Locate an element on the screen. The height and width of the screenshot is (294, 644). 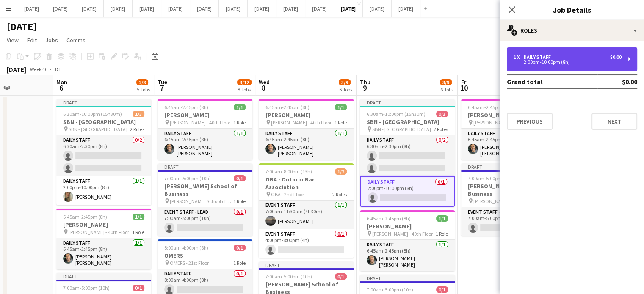
span: Fri is located at coordinates (464, 82).